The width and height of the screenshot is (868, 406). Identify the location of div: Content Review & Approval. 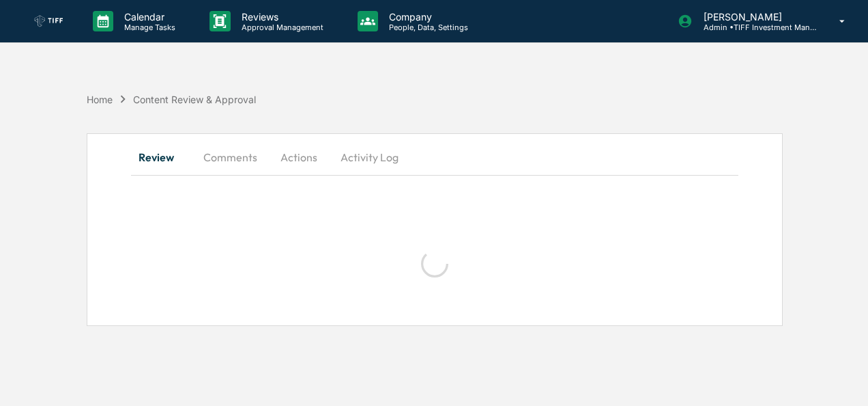
(195, 99).